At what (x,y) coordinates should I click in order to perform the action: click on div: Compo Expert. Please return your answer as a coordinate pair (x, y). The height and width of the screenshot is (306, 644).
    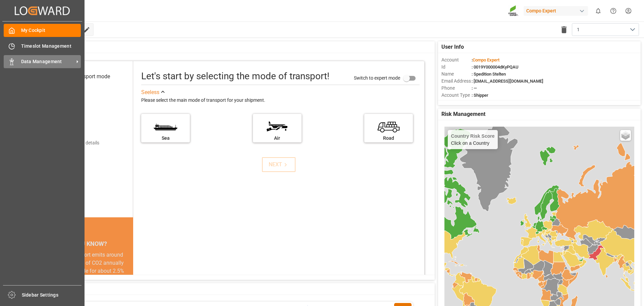
    Looking at the image, I should click on (556, 11).